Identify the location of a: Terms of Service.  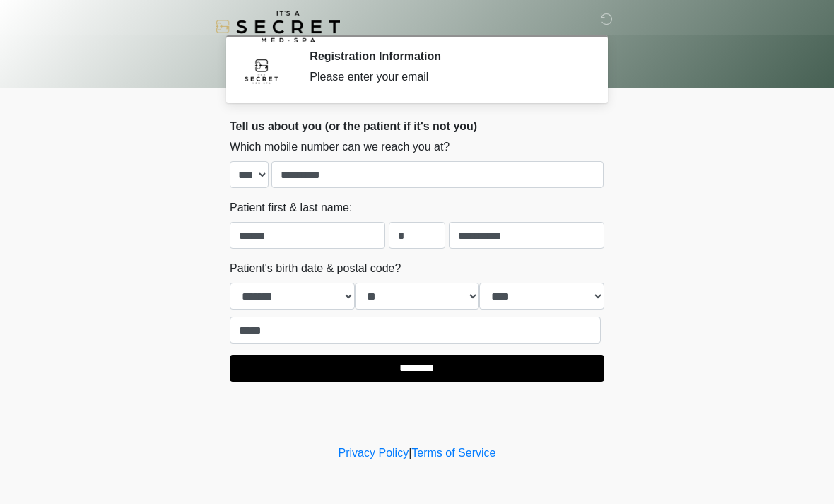
(453, 452).